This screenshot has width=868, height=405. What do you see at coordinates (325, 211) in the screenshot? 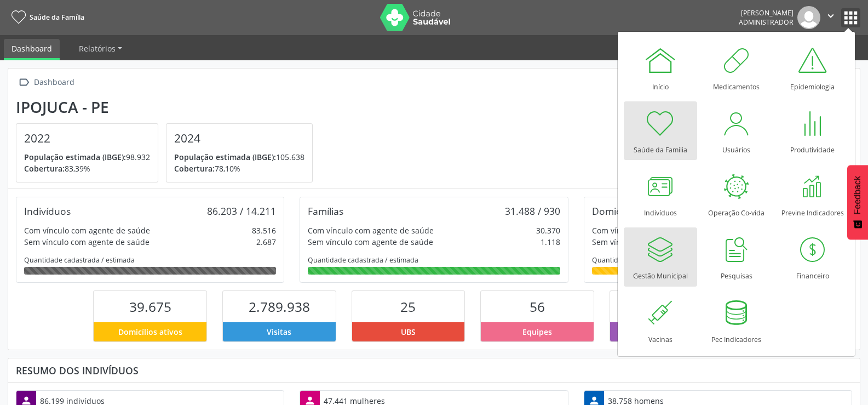
I see `div: Famílias` at bounding box center [325, 211].